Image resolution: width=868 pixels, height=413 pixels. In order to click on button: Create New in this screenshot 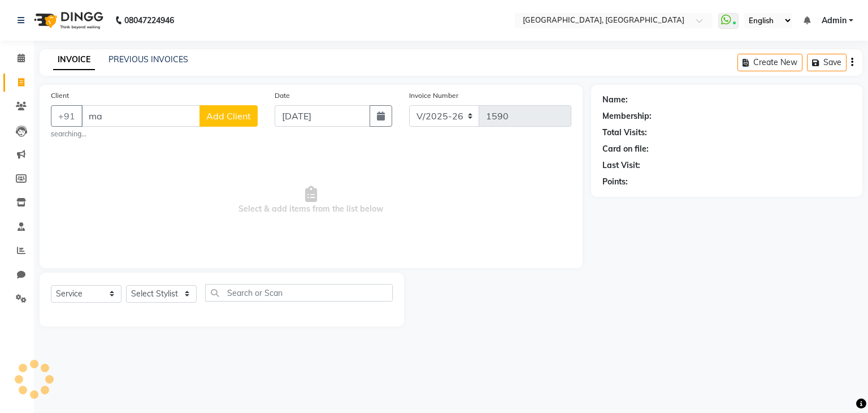, I will do `click(770, 62)`.